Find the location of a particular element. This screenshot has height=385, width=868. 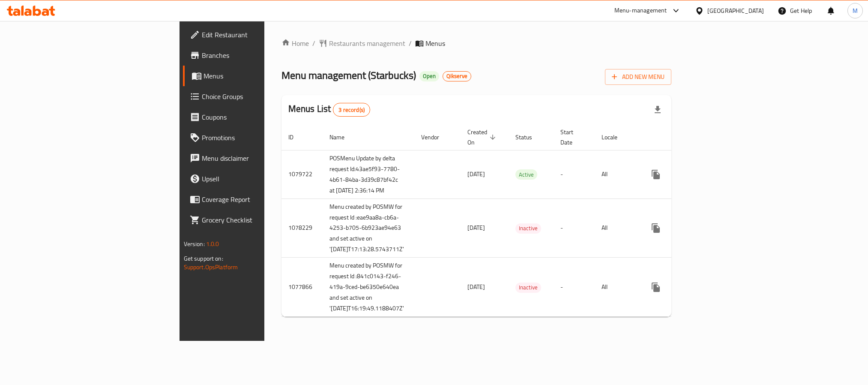

span: Open is located at coordinates (429, 76).